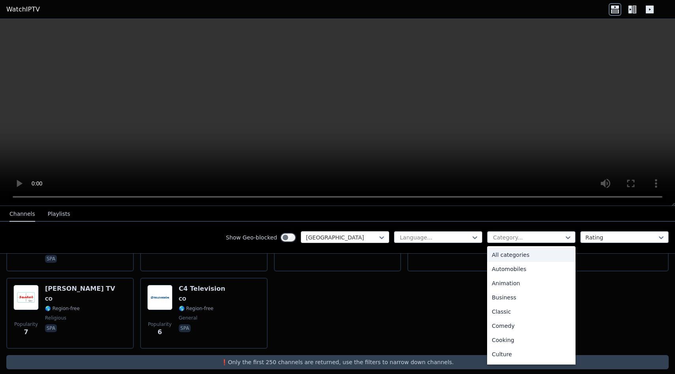 This screenshot has width=675, height=374. What do you see at coordinates (160, 297) in the screenshot?
I see `img: C4 Television` at bounding box center [160, 297].